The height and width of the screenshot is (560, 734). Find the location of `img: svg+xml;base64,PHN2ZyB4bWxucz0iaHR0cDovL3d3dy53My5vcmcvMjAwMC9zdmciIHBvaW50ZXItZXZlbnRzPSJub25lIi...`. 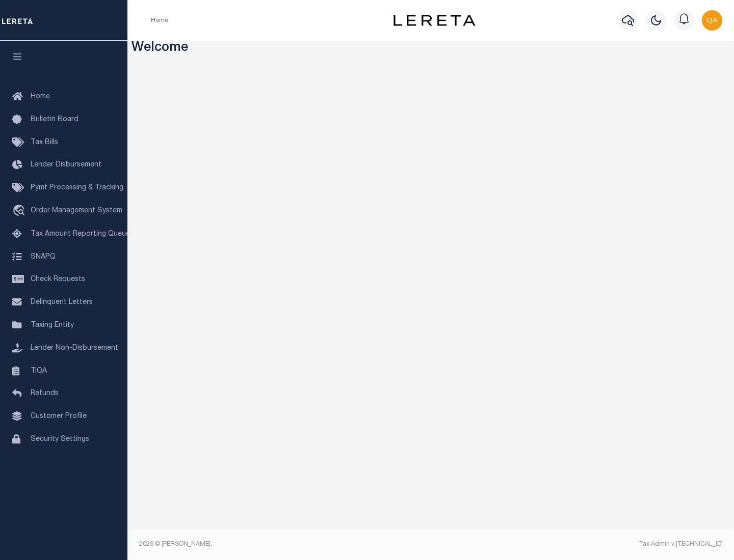

img: svg+xml;base64,PHN2ZyB4bWxucz0iaHR0cDovL3d3dy53My5vcmcvMjAwMC9zdmciIHBvaW50ZXItZXZlbnRzPSJub25lIi... is located at coordinates (712, 21).